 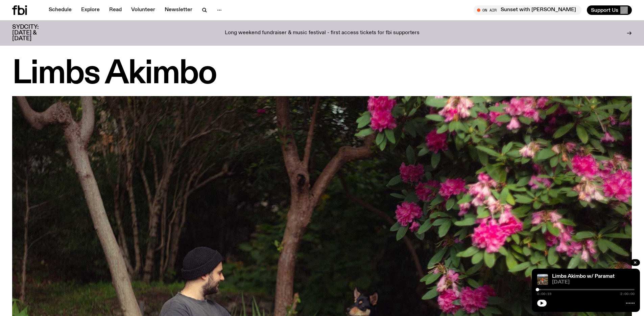 I want to click on a: Newsletter, so click(x=179, y=10).